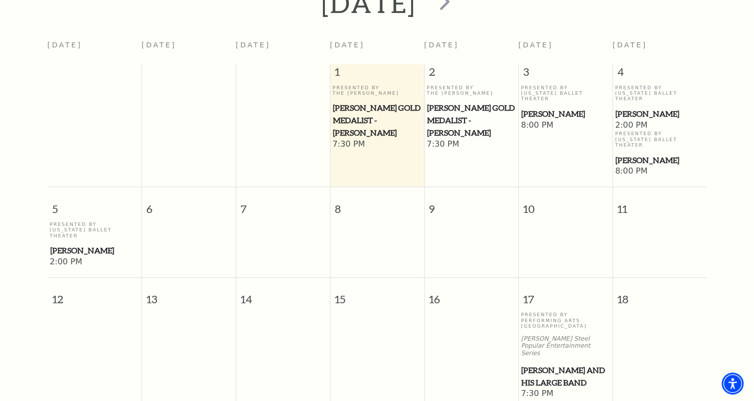 The height and width of the screenshot is (401, 754). What do you see at coordinates (566, 74) in the screenshot?
I see `span: 3` at bounding box center [566, 74].